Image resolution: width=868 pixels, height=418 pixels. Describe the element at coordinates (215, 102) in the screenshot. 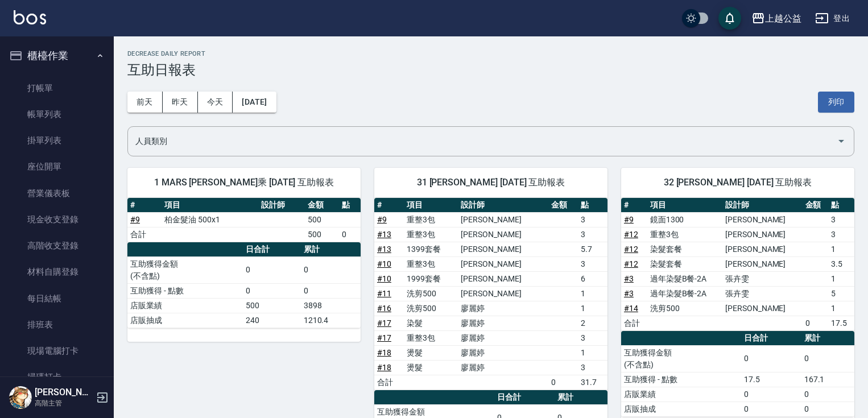

I see `button: 今天` at that location.